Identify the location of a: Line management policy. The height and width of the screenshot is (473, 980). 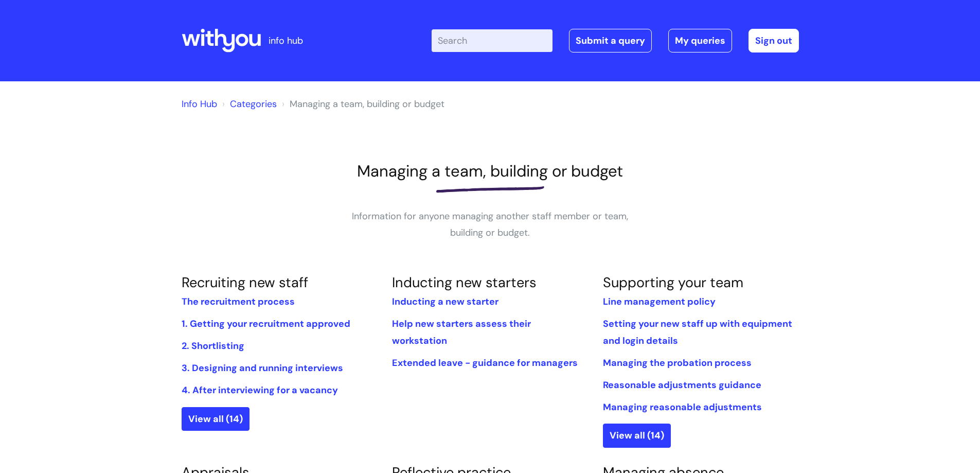
(659, 302).